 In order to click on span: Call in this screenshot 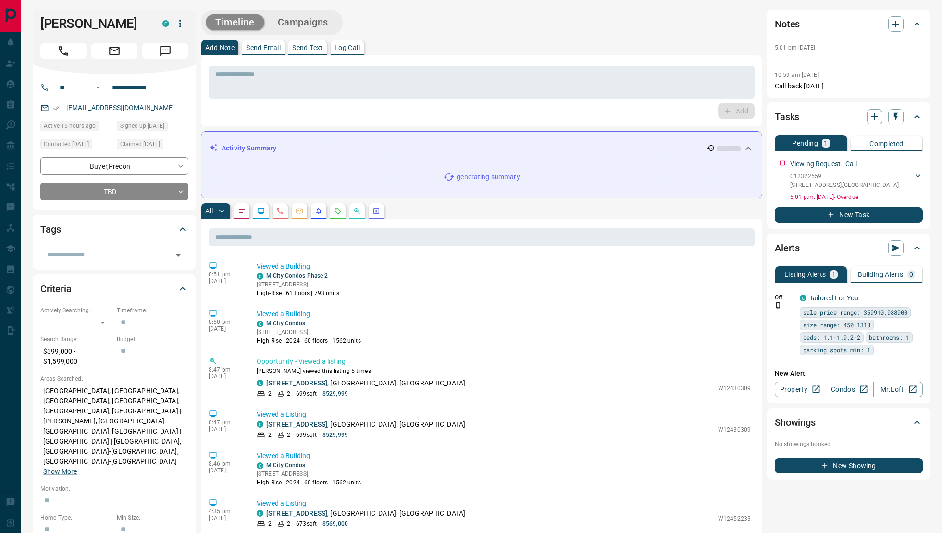, I will do `click(63, 51)`.